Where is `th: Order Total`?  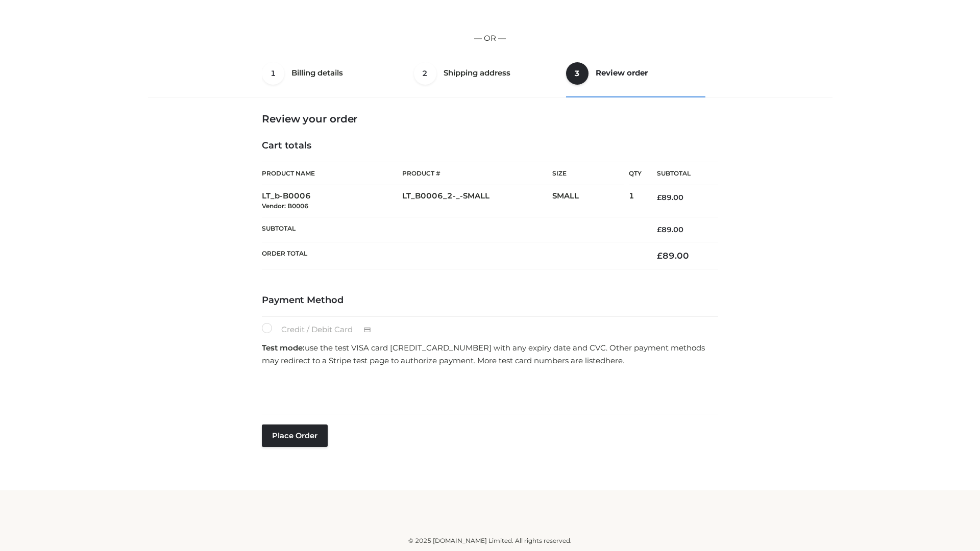
th: Order Total is located at coordinates (452, 255).